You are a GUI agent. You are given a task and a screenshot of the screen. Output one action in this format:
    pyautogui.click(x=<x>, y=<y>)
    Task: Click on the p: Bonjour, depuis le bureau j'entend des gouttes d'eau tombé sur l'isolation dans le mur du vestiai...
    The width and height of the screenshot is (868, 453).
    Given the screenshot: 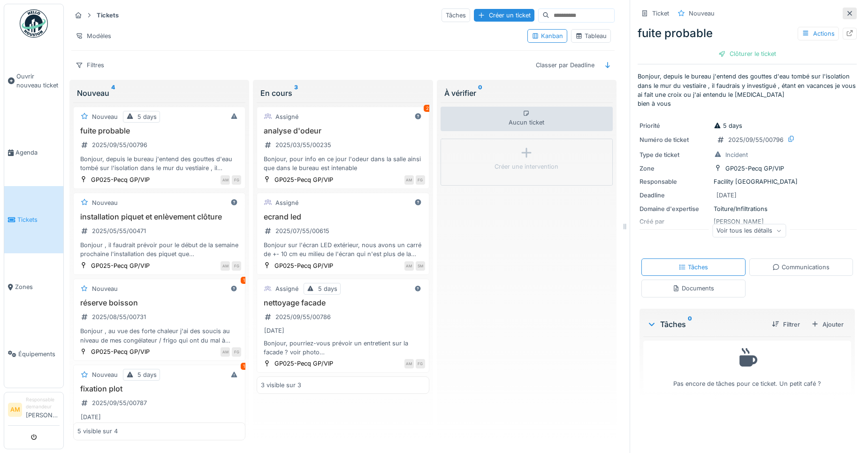 What is the action you would take?
    pyautogui.click(x=747, y=90)
    